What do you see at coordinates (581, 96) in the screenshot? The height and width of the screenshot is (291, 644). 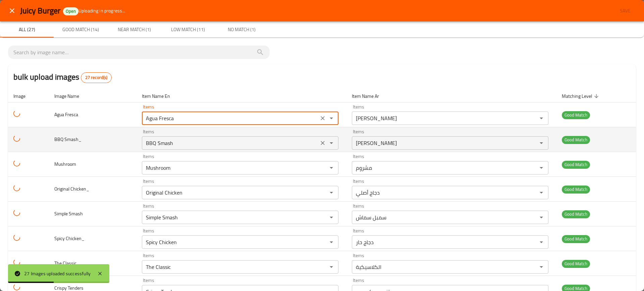 I see `span: Matching Level` at bounding box center [581, 96].